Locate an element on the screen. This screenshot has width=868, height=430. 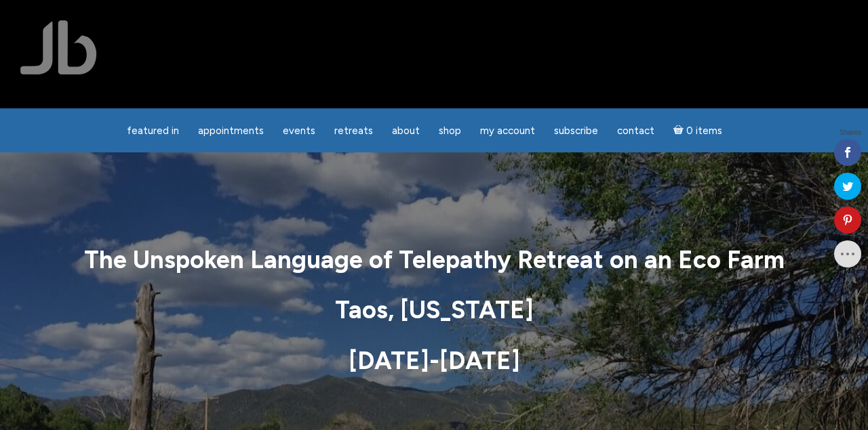
a: Events is located at coordinates (299, 131).